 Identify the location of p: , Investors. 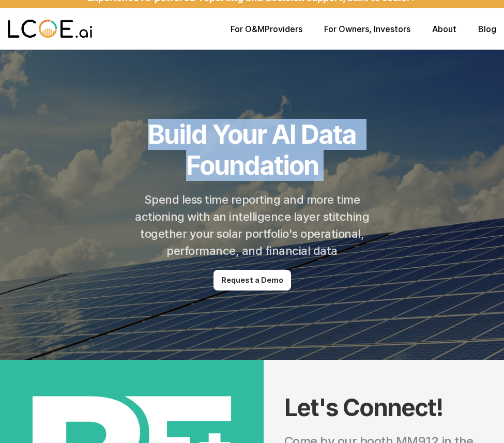
(367, 29).